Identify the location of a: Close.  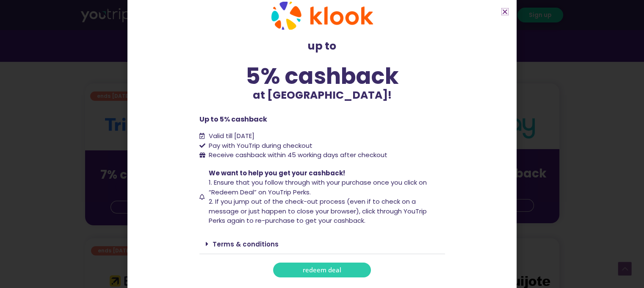
(505, 11).